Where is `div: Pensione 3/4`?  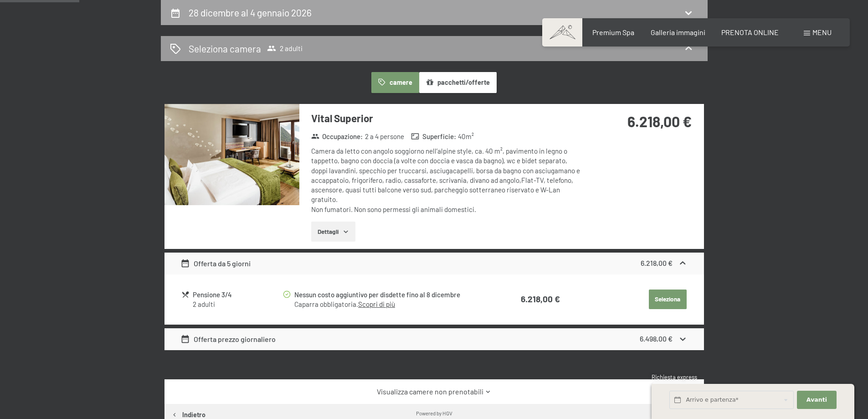 div: Pensione 3/4 is located at coordinates (237, 295).